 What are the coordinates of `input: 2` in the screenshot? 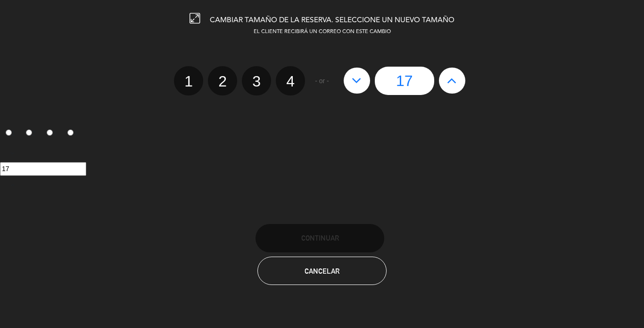 It's located at (29, 132).